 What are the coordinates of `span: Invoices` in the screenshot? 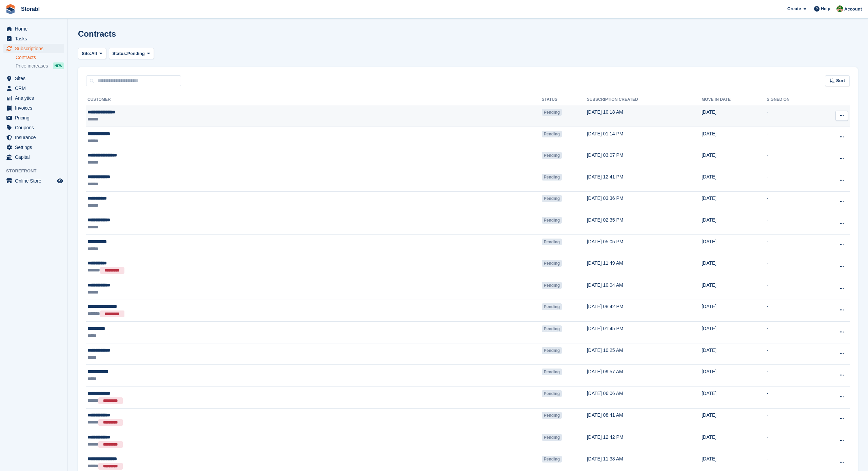 It's located at (35, 108).